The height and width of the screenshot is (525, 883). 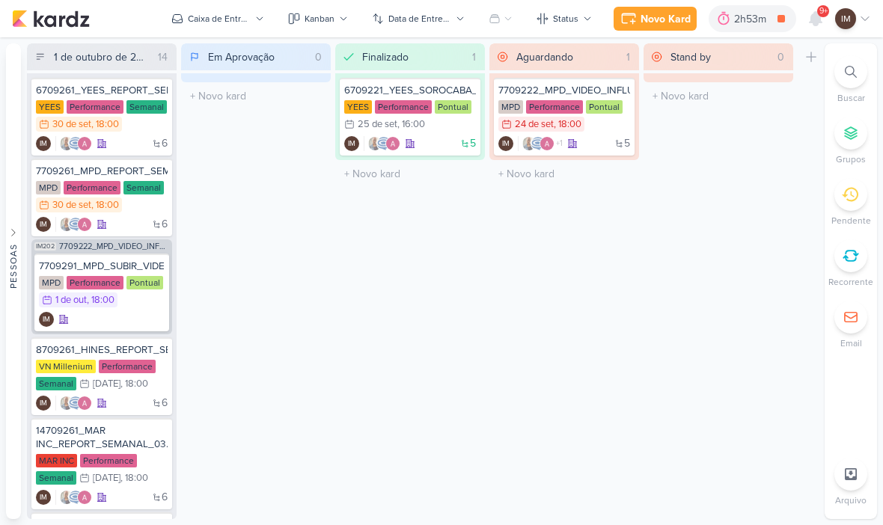 I want to click on div: 14709261_MAR INC_REPORT_SEMANAL_03.10, so click(x=102, y=438).